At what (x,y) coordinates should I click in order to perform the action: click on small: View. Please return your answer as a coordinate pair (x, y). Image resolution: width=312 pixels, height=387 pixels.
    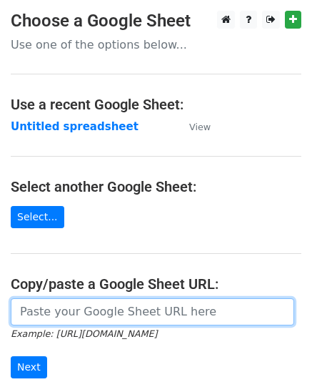
    Looking at the image, I should click on (200, 126).